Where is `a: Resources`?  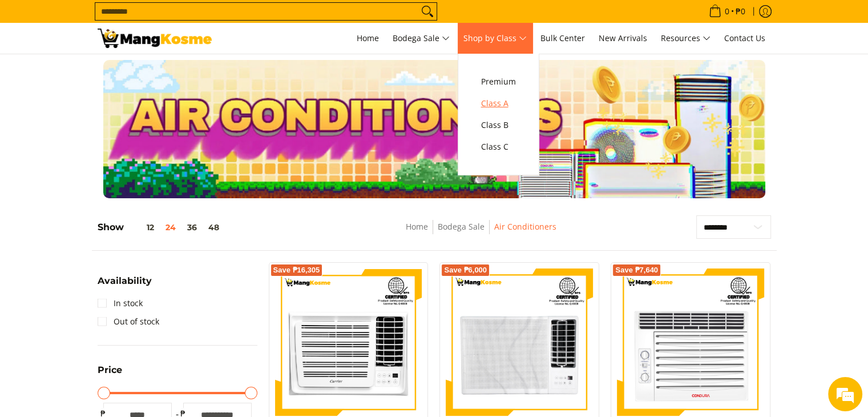
a: Resources is located at coordinates (685, 38).